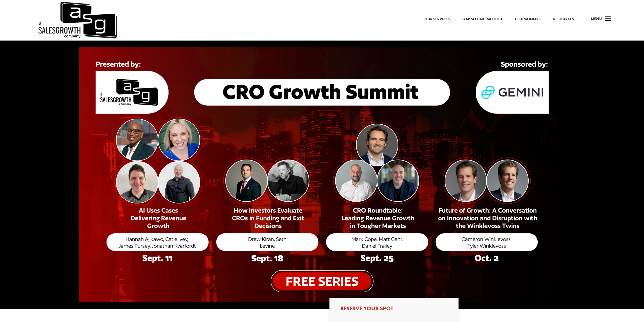 This screenshot has height=322, width=644. I want to click on a: Gap Selling Method, so click(482, 19).